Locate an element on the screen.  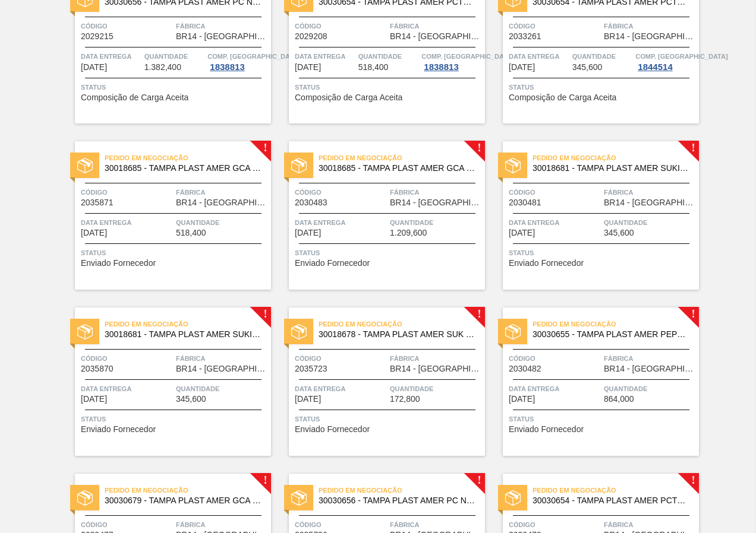
span: 30018678 - TAMPA PLAST AMER SUK TUBAINA S/LINER is located at coordinates (397, 334).